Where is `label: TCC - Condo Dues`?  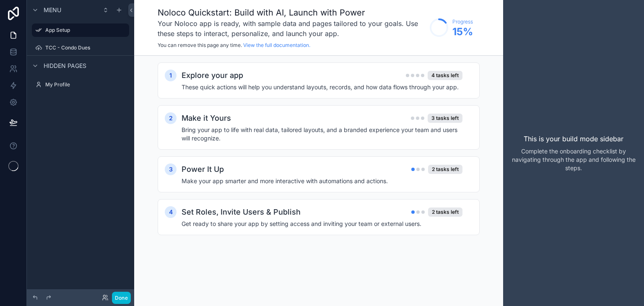
label: TCC - Condo Dues is located at coordinates (87, 48).